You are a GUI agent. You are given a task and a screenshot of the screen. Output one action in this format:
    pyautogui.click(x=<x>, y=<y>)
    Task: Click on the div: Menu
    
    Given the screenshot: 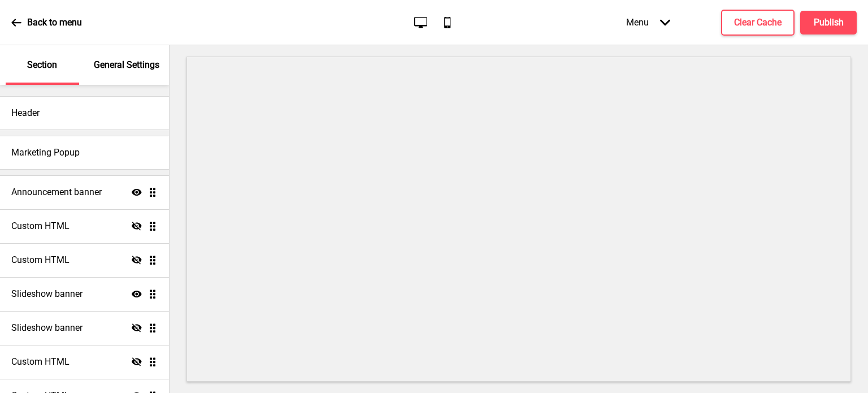 What is the action you would take?
    pyautogui.click(x=648, y=22)
    